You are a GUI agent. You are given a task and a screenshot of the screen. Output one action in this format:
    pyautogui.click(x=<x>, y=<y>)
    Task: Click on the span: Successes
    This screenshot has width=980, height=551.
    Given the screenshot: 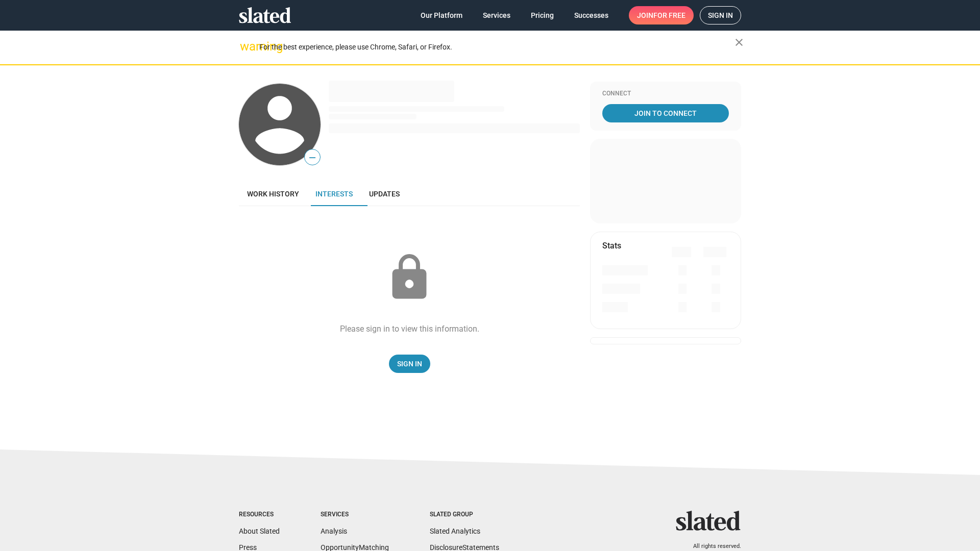 What is the action you would take?
    pyautogui.click(x=591, y=15)
    